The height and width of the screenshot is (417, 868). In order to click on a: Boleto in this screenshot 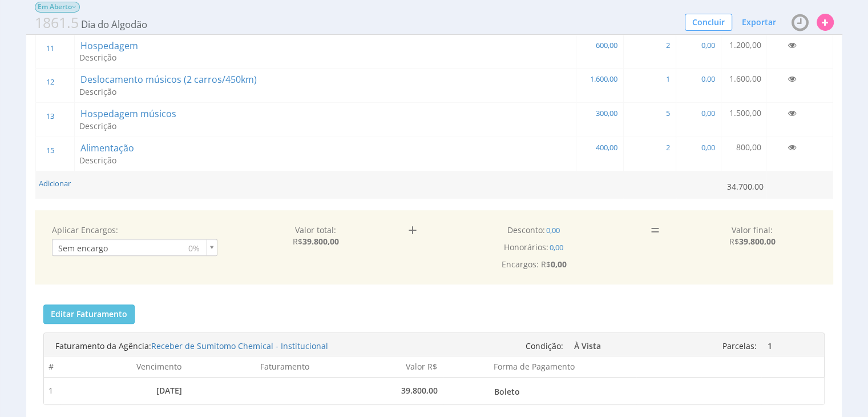, I will do `click(563, 390)`.